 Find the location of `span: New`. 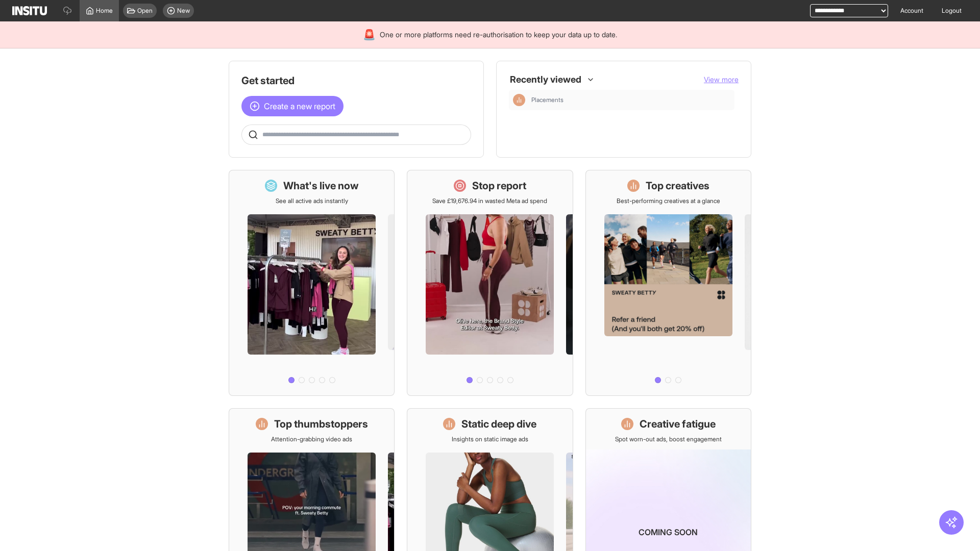

span: New is located at coordinates (184, 11).